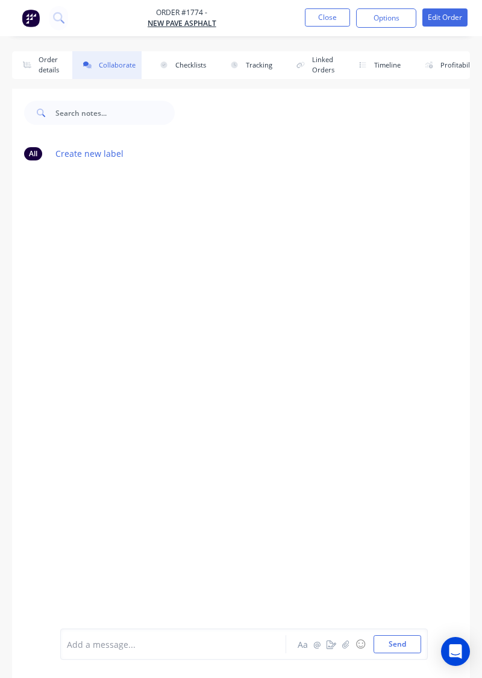 The width and height of the screenshot is (482, 678). I want to click on span: Order #1774 -, so click(182, 13).